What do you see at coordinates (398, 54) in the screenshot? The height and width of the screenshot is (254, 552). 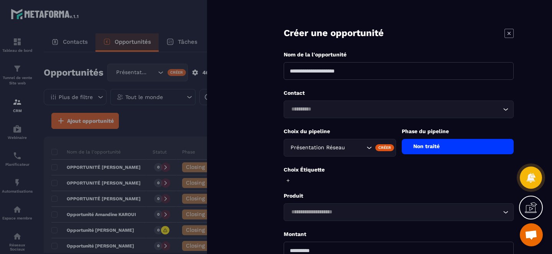 I see `p: Nom de la l'opportunité` at bounding box center [398, 54].